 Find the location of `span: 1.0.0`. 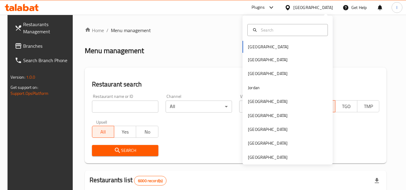

span: 1.0.0 is located at coordinates (31, 77).